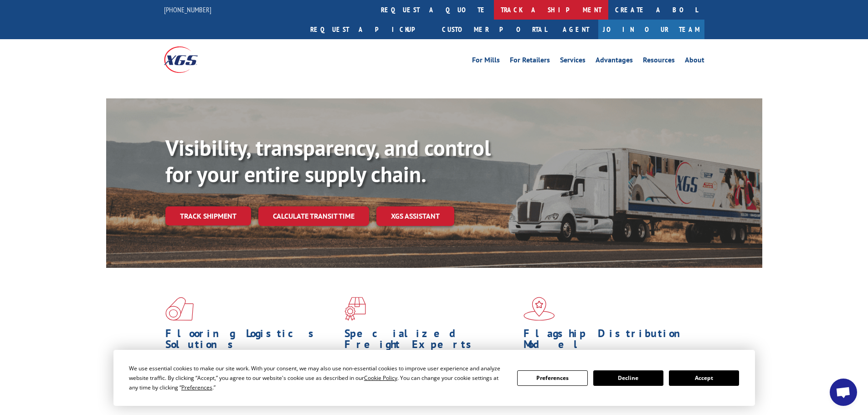  What do you see at coordinates (495, 29) in the screenshot?
I see `a: Customer Portal` at bounding box center [495, 29].